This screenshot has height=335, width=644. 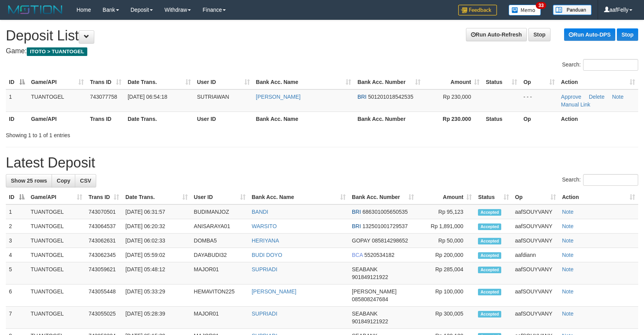 I want to click on td: DOMBA5, so click(x=220, y=241).